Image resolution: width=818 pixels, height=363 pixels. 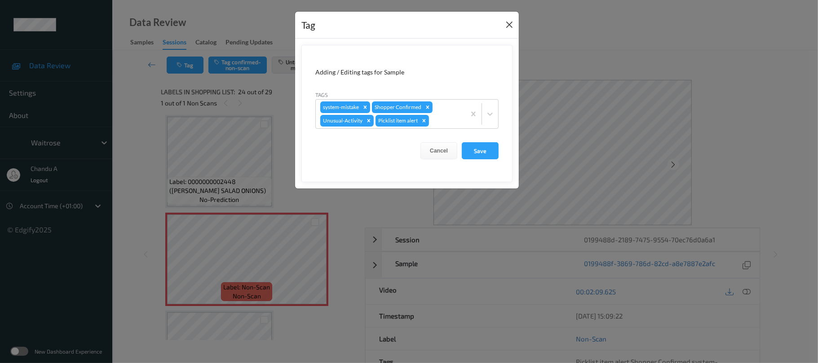 What do you see at coordinates (340, 107) in the screenshot?
I see `div: system-mistake` at bounding box center [340, 107].